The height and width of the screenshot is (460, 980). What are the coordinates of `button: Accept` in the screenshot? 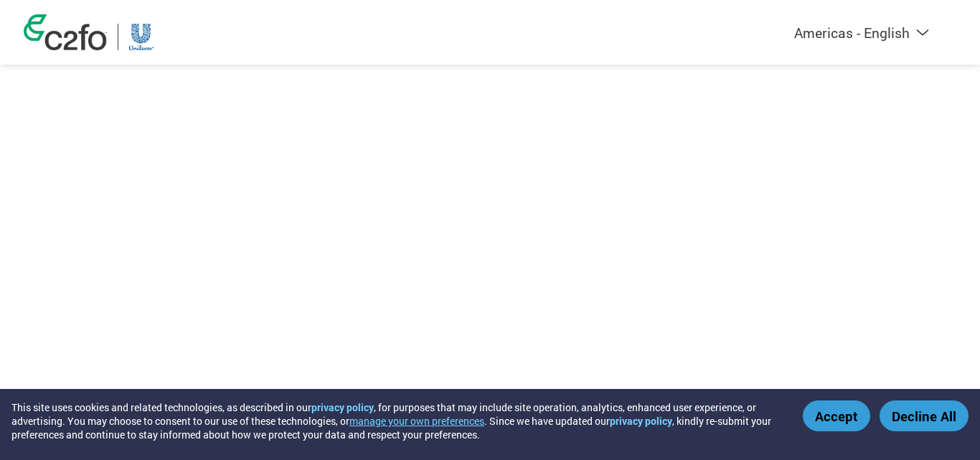 It's located at (837, 415).